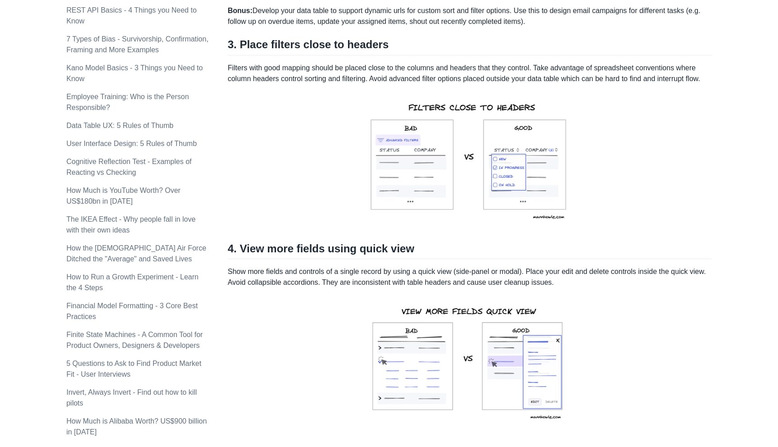 This screenshot has width=778, height=447. What do you see at coordinates (240, 10) in the screenshot?
I see `strong: Bonus:` at bounding box center [240, 10].